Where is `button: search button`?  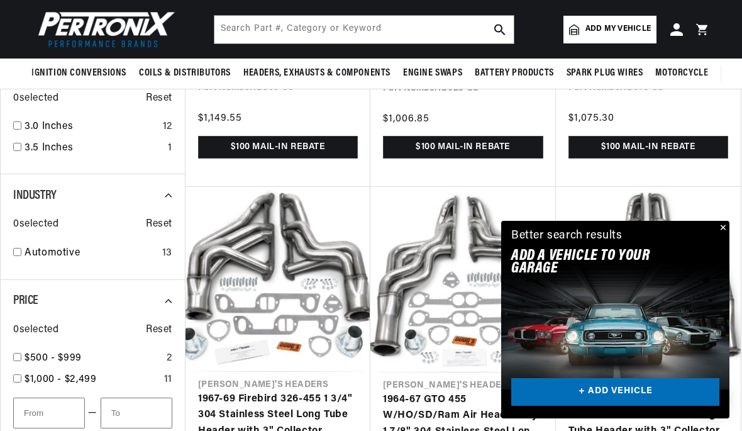
button: search button is located at coordinates (500, 30).